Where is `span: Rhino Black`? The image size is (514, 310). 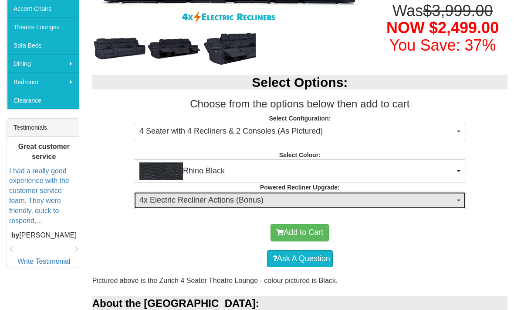 span: Rhino Black is located at coordinates (297, 171).